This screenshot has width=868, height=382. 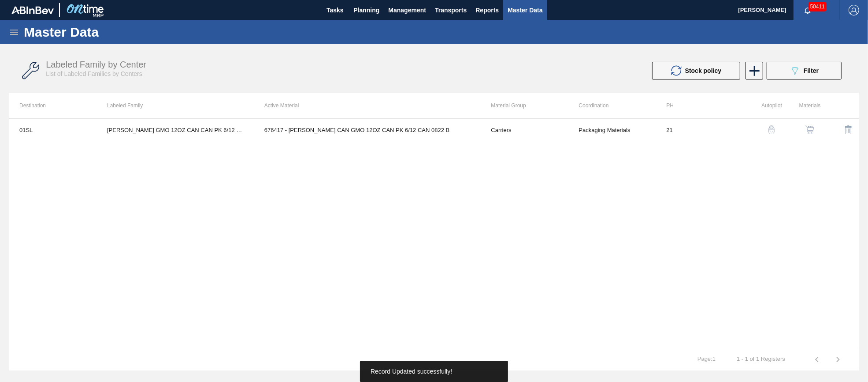 What do you see at coordinates (94, 74) in the screenshot?
I see `span: List of Labeled Families by Centers` at bounding box center [94, 74].